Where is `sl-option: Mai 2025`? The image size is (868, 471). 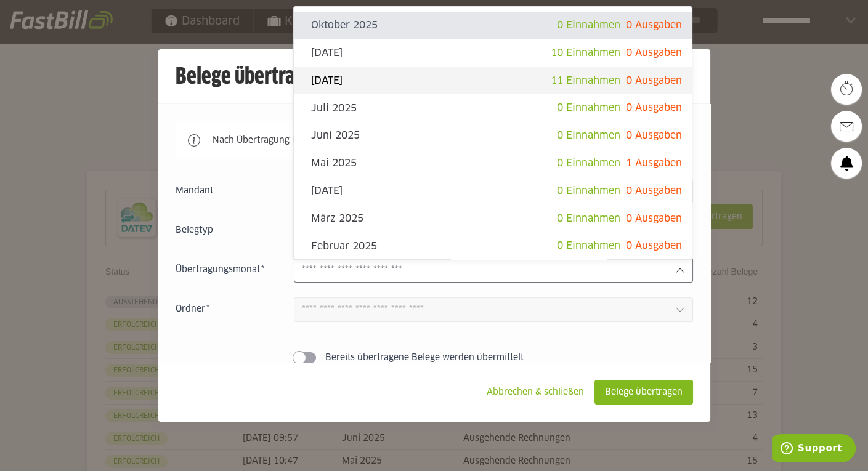 sl-option: Mai 2025 is located at coordinates (493, 163).